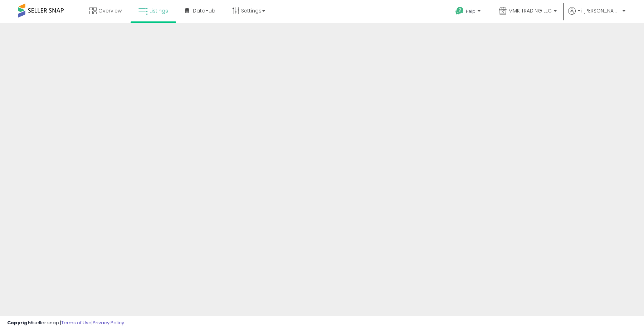 The width and height of the screenshot is (644, 330). Describe the element at coordinates (468, 12) in the screenshot. I see `a: Help` at that location.